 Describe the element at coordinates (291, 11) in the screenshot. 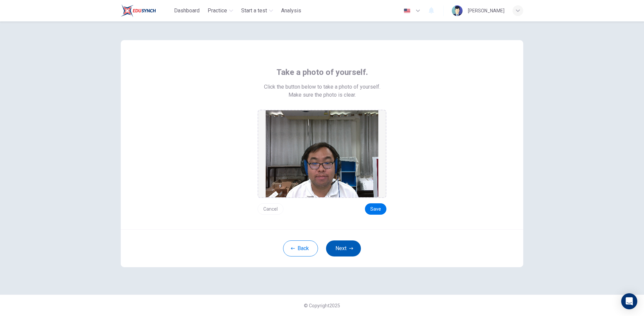

I see `span: Analysis` at that location.